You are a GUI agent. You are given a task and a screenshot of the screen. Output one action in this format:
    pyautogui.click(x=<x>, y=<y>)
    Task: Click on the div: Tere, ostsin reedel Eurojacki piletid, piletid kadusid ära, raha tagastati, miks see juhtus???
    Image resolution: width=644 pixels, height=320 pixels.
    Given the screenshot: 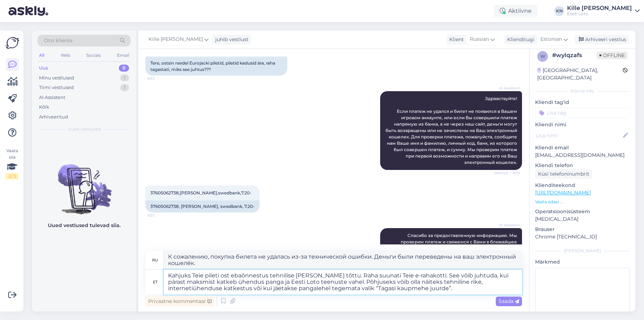 What is the action you would take?
    pyautogui.click(x=216, y=67)
    